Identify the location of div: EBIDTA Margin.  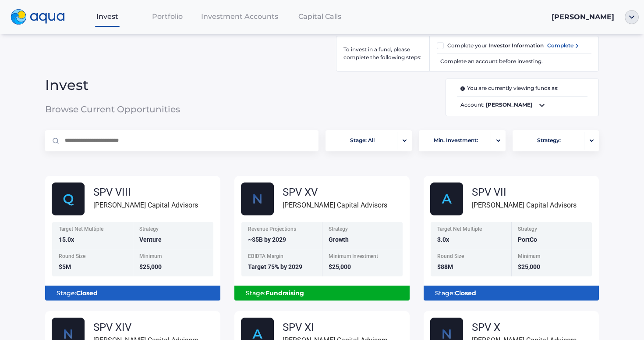
(282, 257).